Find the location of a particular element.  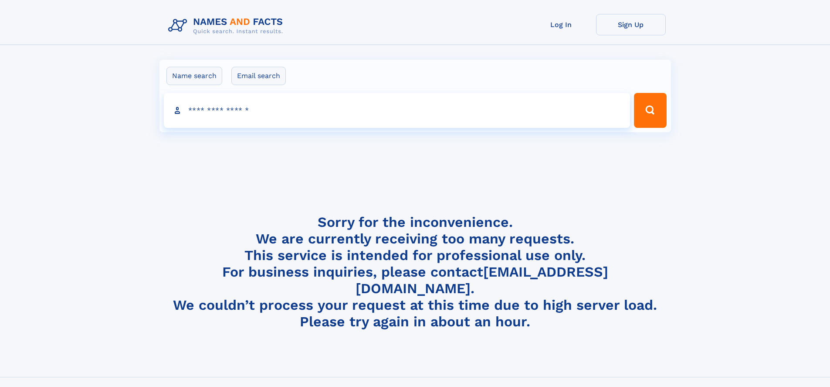

h4: Sorry for the inconvenience. We are currently receiving too many requests. This service is intend... is located at coordinates (415, 271).